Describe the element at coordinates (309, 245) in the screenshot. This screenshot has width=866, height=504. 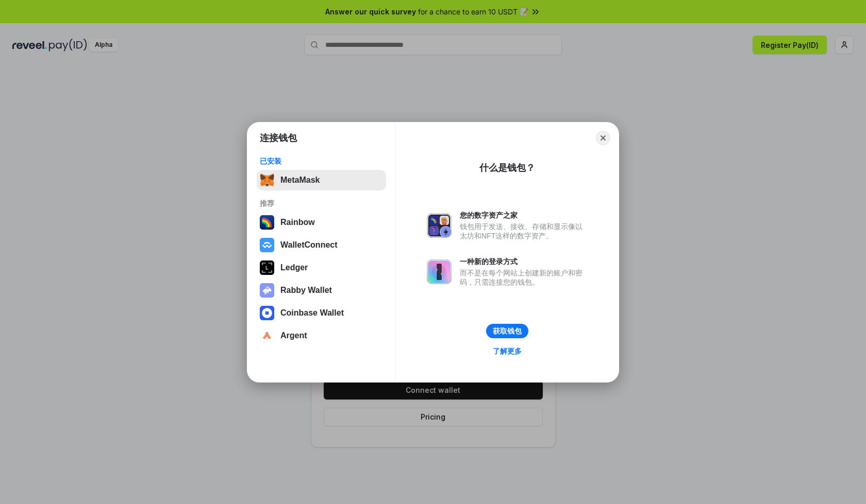
I see `div: WalletConnect` at that location.